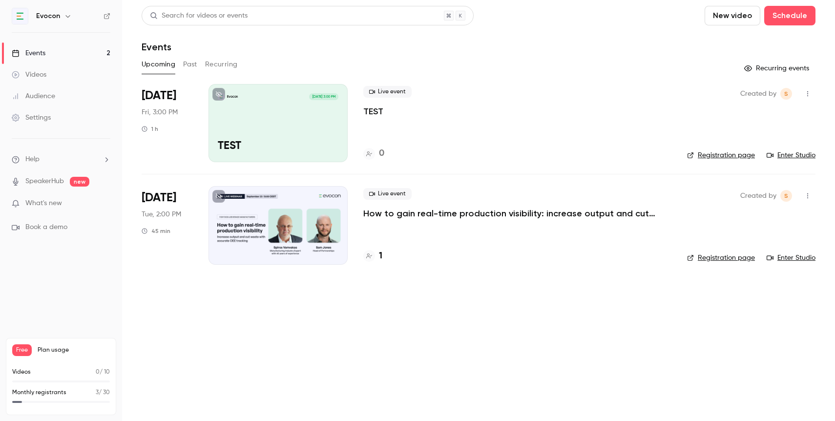 Image resolution: width=835 pixels, height=421 pixels. I want to click on span: What's new, so click(43, 203).